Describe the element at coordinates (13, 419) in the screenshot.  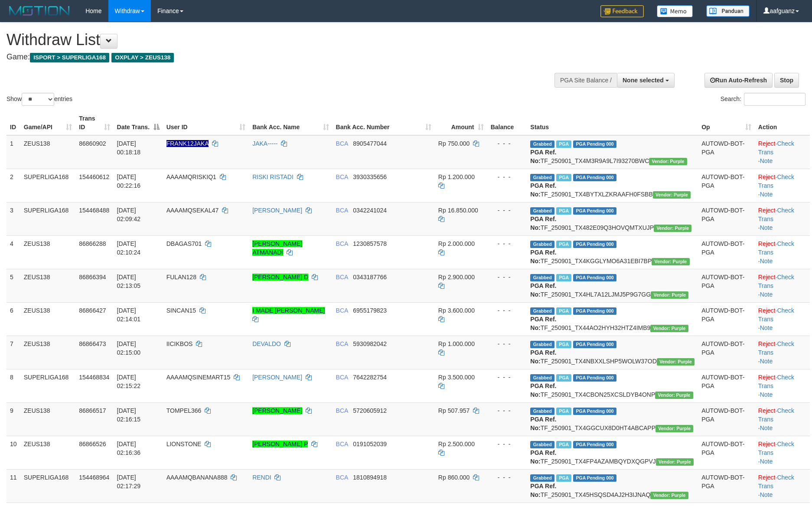
I see `td: 9` at that location.